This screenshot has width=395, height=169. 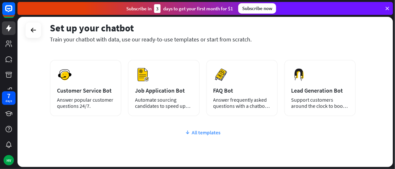 I want to click on div: All templates, so click(x=203, y=133).